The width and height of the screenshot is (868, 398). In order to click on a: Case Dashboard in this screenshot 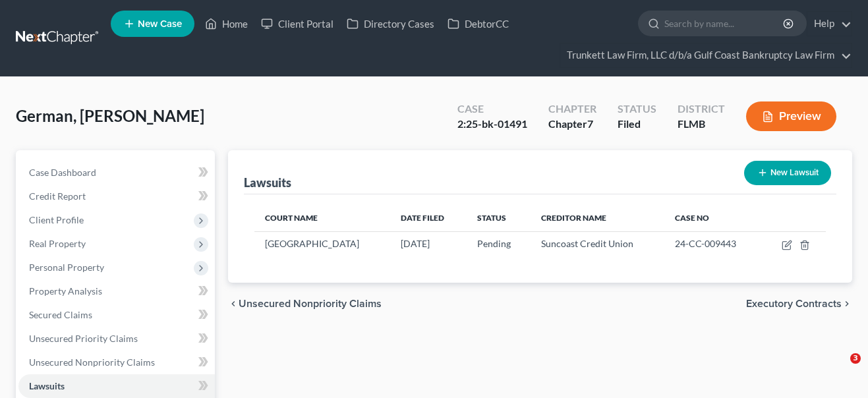, I will do `click(117, 172)`.